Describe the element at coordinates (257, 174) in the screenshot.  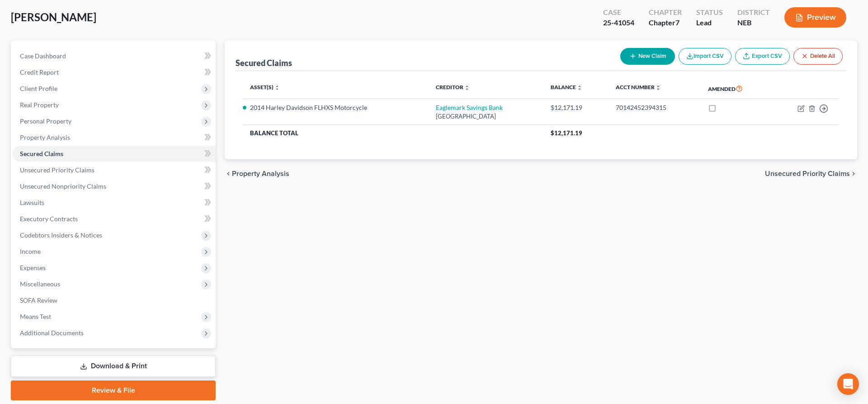
I see `button: chevron_left Property Analysis` at that location.